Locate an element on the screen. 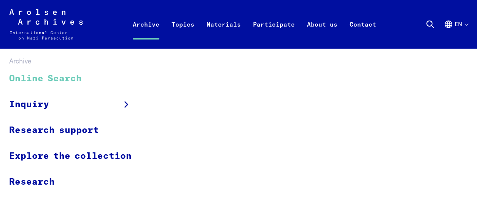 The width and height of the screenshot is (477, 220). a: Archive is located at coordinates (146, 33).